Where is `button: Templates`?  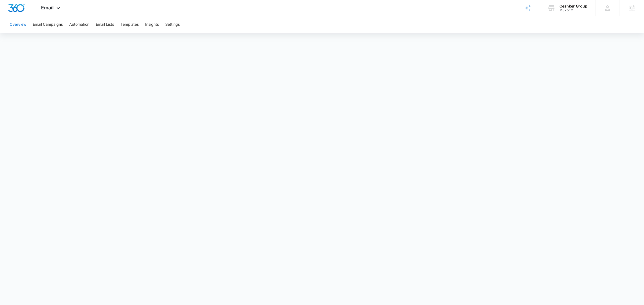
button: Templates is located at coordinates (130, 25).